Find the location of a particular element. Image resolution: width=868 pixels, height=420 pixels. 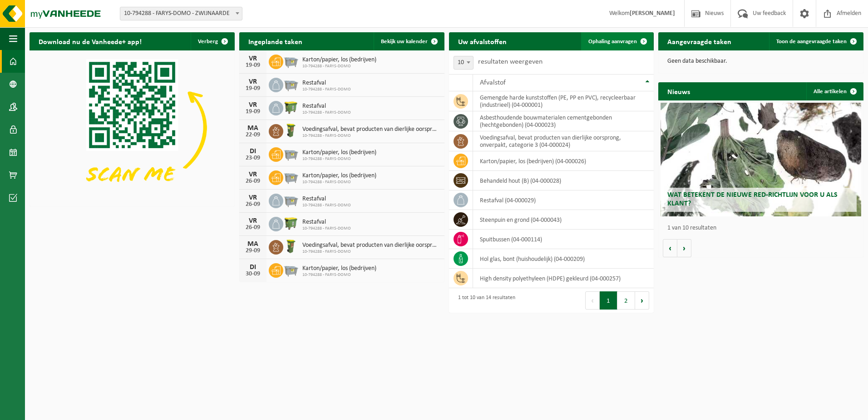

div: 29-09 is located at coordinates (253, 251).